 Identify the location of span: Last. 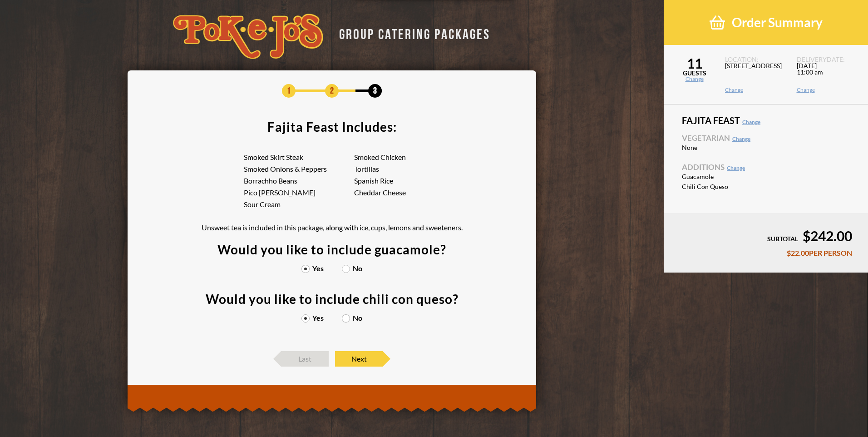
(305, 359).